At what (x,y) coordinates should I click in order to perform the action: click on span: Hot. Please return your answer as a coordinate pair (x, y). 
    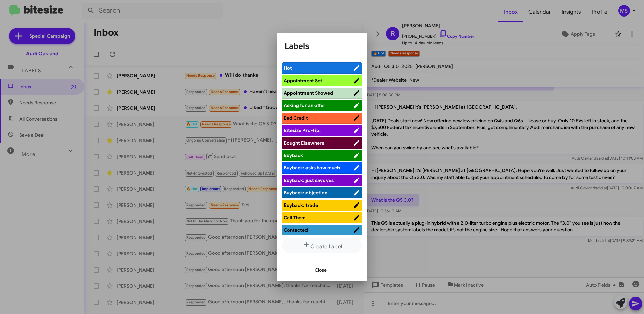
    Looking at the image, I should click on (288, 68).